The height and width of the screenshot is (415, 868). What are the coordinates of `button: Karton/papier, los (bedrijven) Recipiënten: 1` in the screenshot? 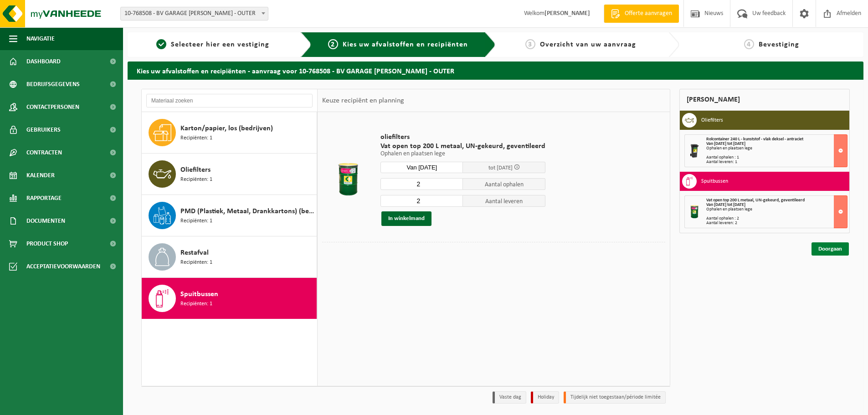 It's located at (229, 133).